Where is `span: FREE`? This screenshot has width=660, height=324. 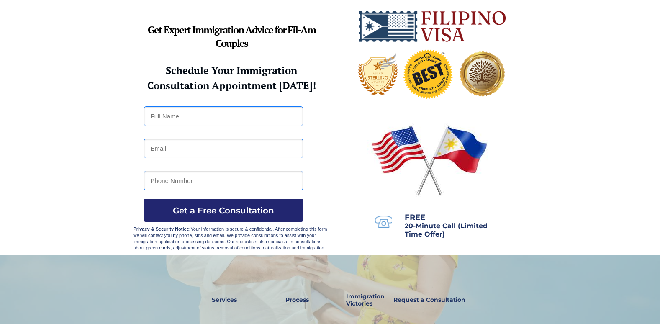
span: FREE is located at coordinates (415, 217).